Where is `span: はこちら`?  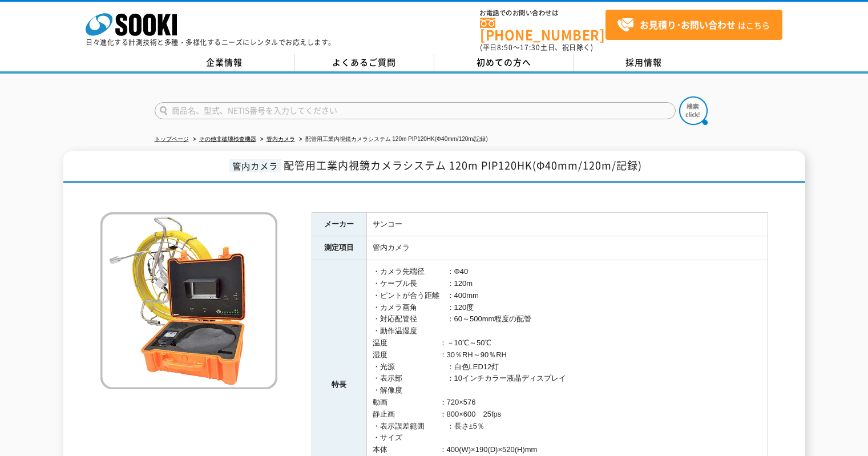 span: はこちら is located at coordinates (693, 25).